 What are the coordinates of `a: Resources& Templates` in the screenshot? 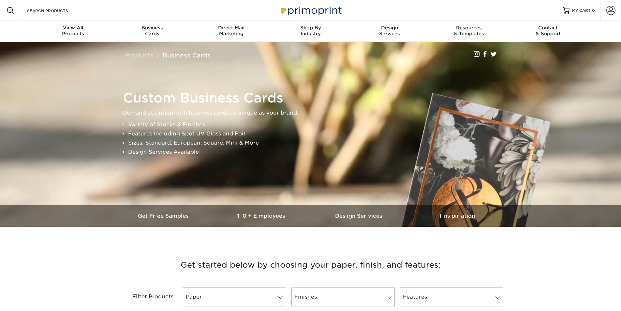 It's located at (469, 31).